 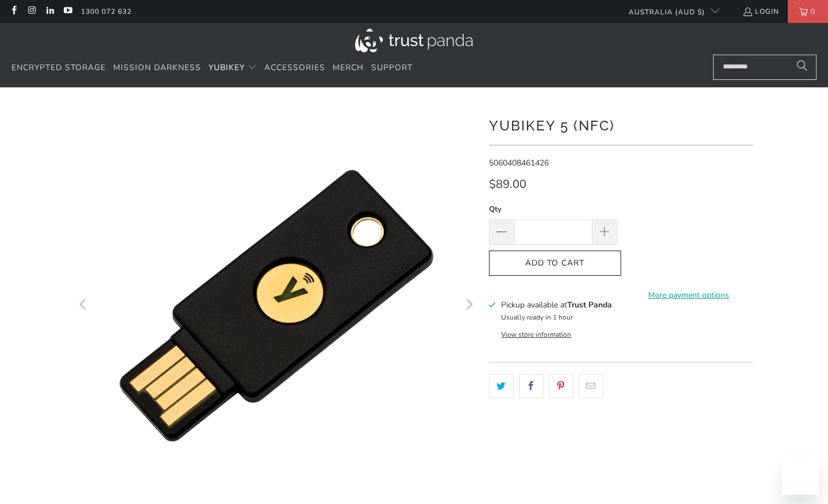 What do you see at coordinates (413, 40) in the screenshot?
I see `img: Trust Panda Australia` at bounding box center [413, 40].